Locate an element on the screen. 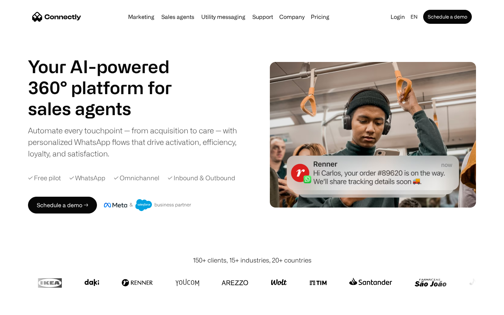 This screenshot has width=504, height=315. h1: Your AI-powered 360° platform for is located at coordinates (108, 77).